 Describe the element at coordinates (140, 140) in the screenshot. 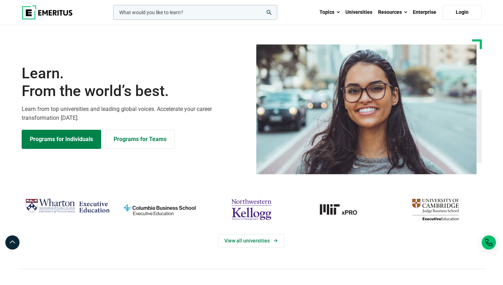

I see `a: Explore for Business` at that location.